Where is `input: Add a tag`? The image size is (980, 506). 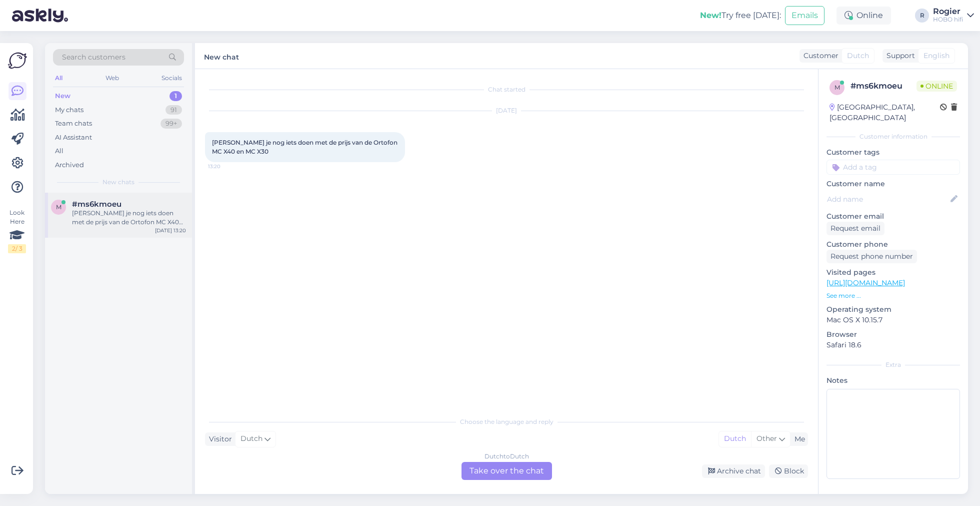 input: Add a tag is located at coordinates (892, 167).